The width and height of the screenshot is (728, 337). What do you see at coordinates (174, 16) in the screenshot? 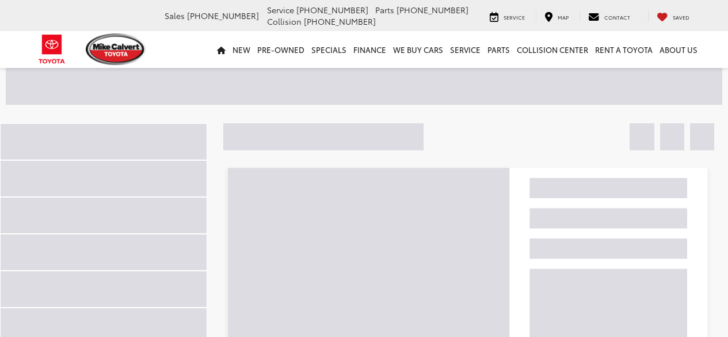
I see `span: Sales` at bounding box center [174, 16].